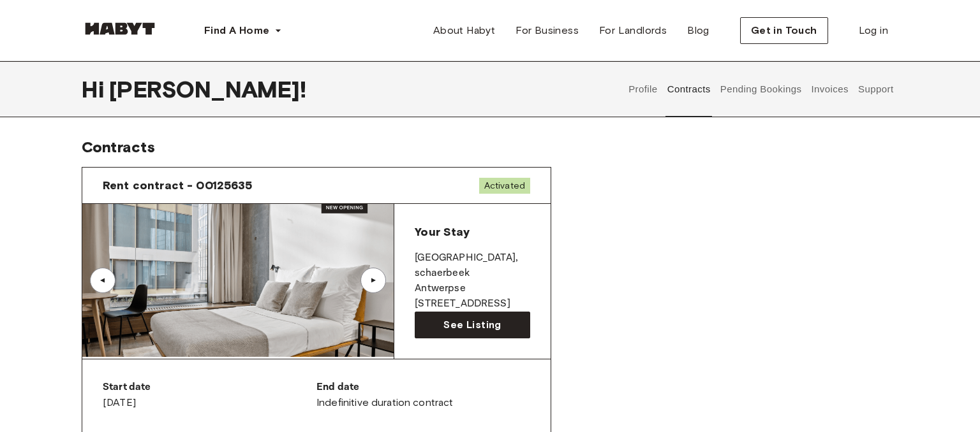 The image size is (980, 432). I want to click on button: Contracts, so click(688, 89).